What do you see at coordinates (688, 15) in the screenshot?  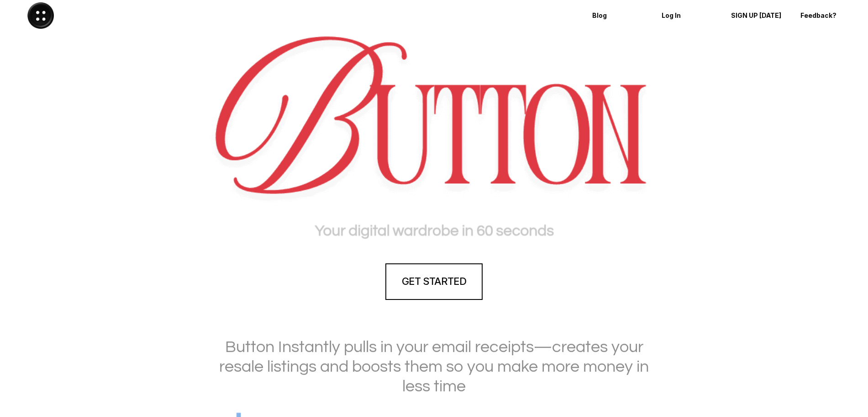 I see `p: Log In` at bounding box center [688, 15].